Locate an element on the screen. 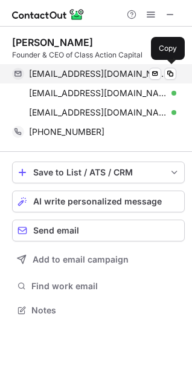 The image size is (192, 386). button: Find work email is located at coordinates (99, 286).